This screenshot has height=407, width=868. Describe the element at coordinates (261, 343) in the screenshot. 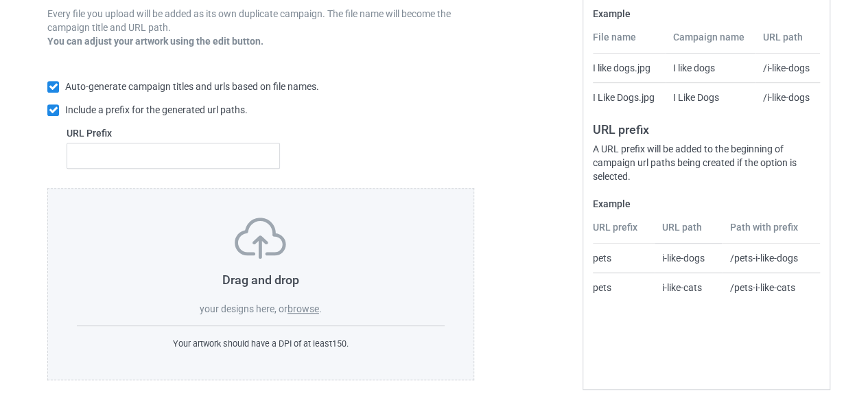

I see `span: Your artwork should have a DPI of at least 150 .` at that location.